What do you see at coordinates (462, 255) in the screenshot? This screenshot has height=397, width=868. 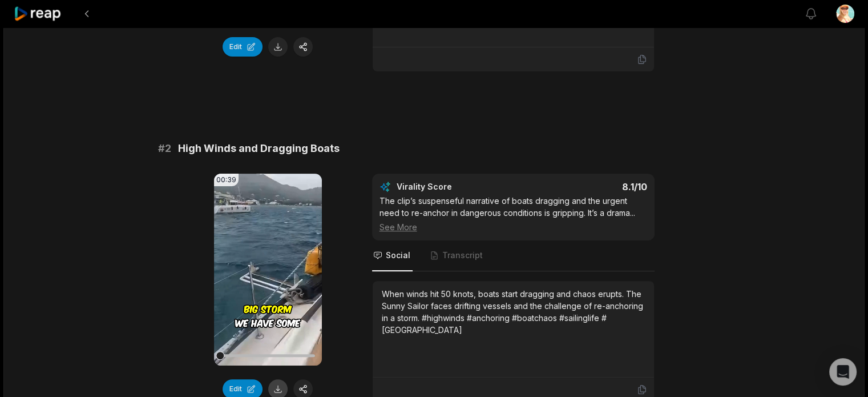 I see `span: Transcript` at bounding box center [462, 255].